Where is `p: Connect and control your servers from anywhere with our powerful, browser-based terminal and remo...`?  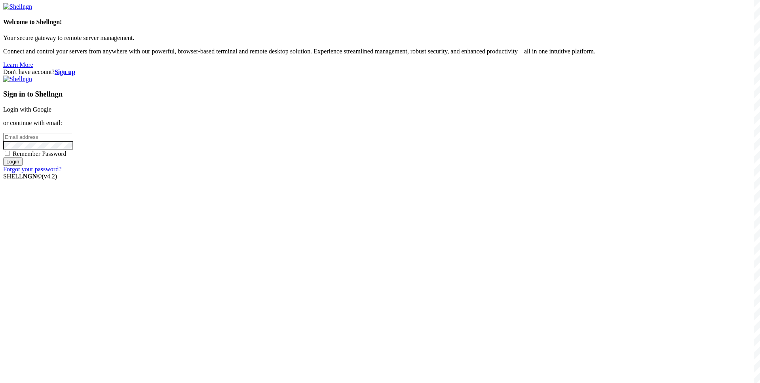 p: Connect and control your servers from anywhere with our powerful, browser-based terminal and remo... is located at coordinates (380, 51).